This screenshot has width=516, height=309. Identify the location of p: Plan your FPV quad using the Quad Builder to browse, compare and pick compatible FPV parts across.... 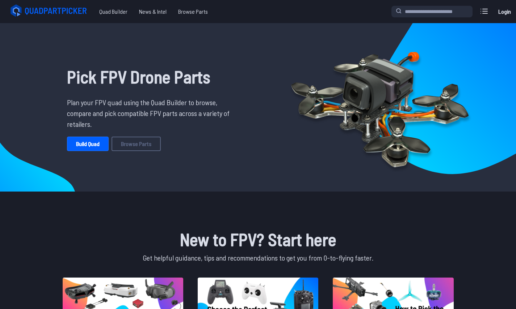
(151, 113).